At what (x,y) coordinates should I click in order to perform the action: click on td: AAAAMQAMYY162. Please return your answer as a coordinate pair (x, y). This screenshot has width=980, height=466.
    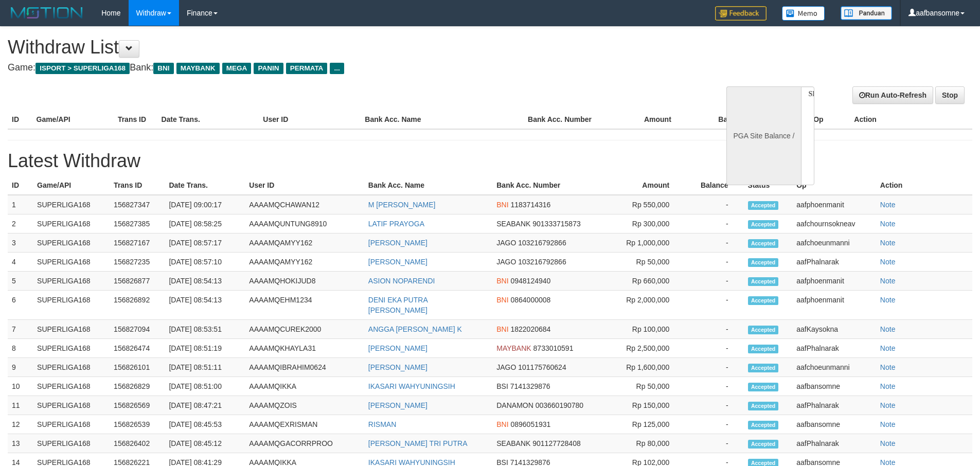
    Looking at the image, I should click on (304, 262).